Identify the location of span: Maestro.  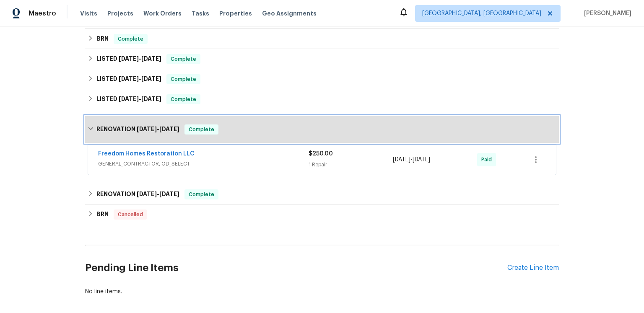
(42, 14).